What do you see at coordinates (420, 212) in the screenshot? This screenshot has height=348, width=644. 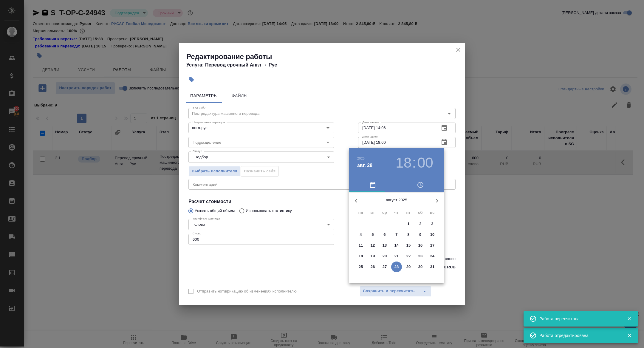 I see `span: сб` at bounding box center [420, 212].